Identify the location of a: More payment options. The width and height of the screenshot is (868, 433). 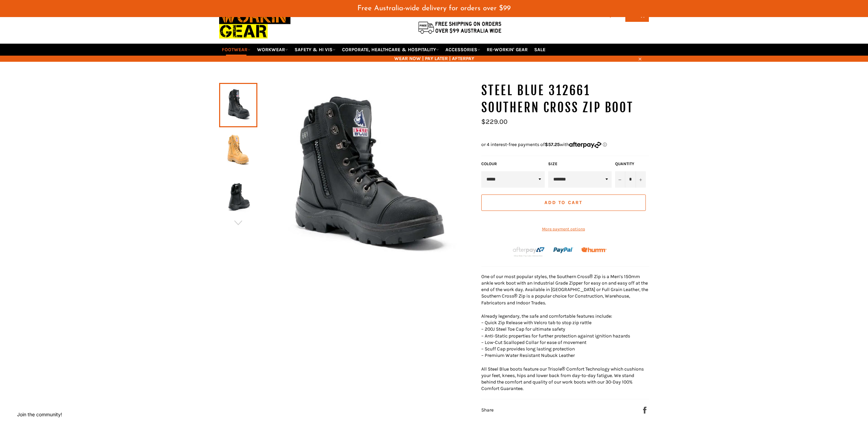
(564, 229).